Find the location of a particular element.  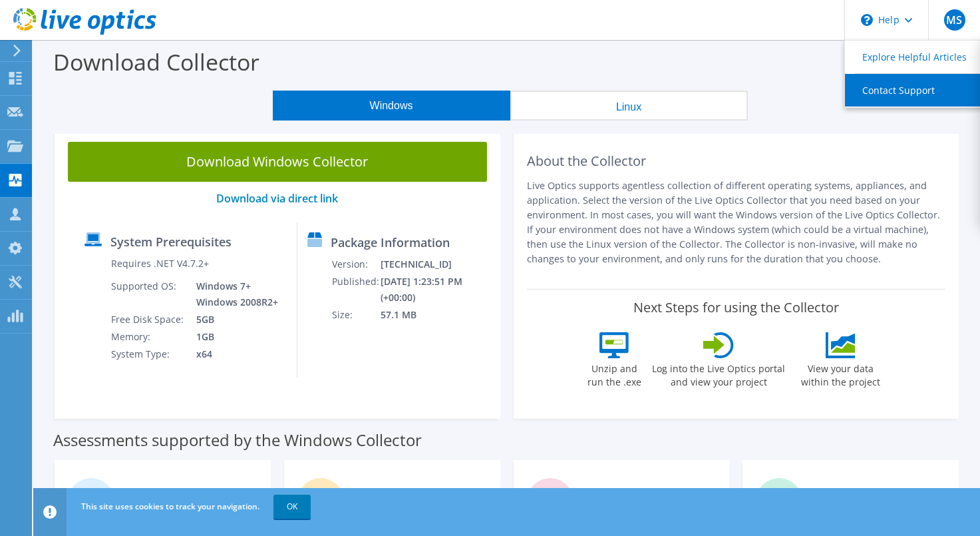

td: 1GB is located at coordinates (233, 337).